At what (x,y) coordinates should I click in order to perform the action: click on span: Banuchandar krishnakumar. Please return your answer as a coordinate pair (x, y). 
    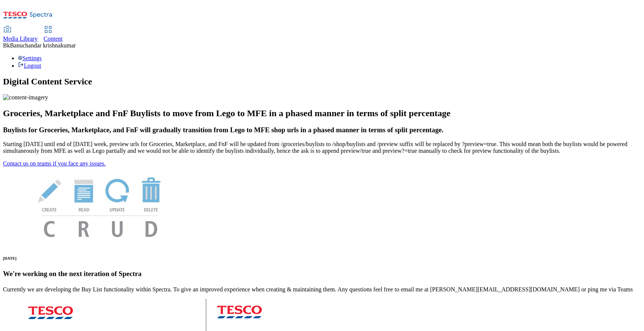
    Looking at the image, I should click on (43, 45).